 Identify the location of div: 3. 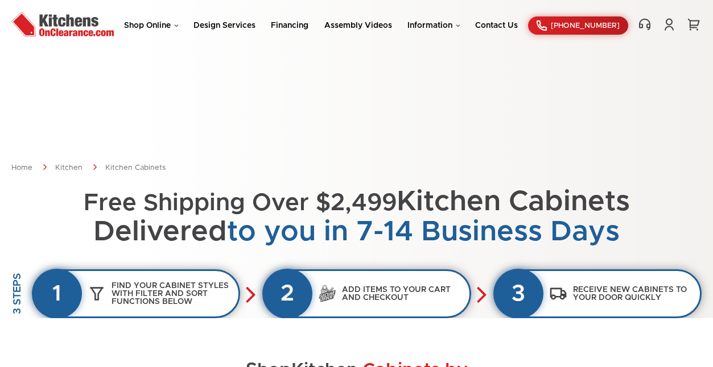
(518, 294).